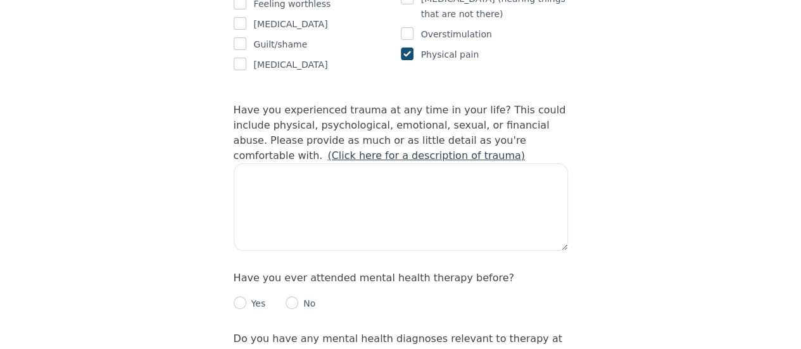 The height and width of the screenshot is (349, 801). Describe the element at coordinates (457, 34) in the screenshot. I see `p: Overstimulation` at that location.